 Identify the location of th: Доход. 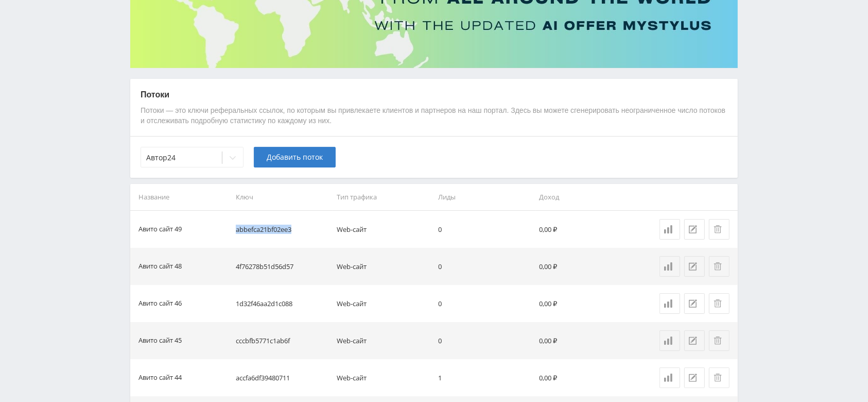
(587, 197).